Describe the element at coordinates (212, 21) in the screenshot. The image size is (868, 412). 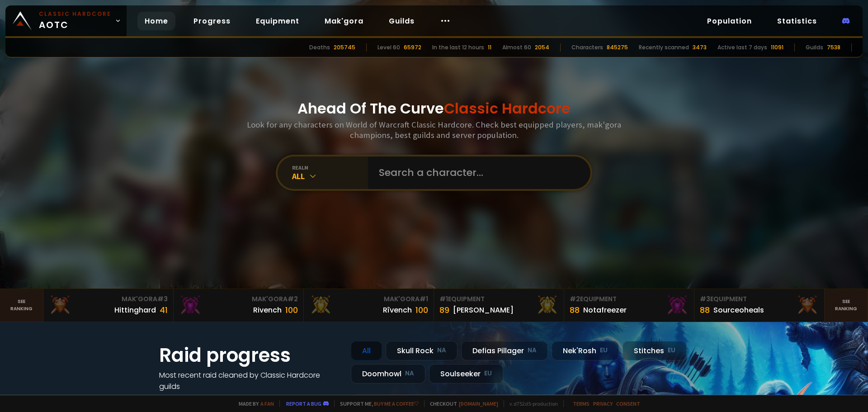
I see `a: Progress` at that location.